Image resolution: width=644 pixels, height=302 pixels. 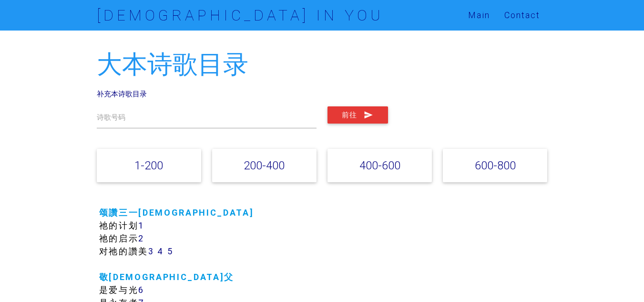 I want to click on button: 前往, so click(x=358, y=115).